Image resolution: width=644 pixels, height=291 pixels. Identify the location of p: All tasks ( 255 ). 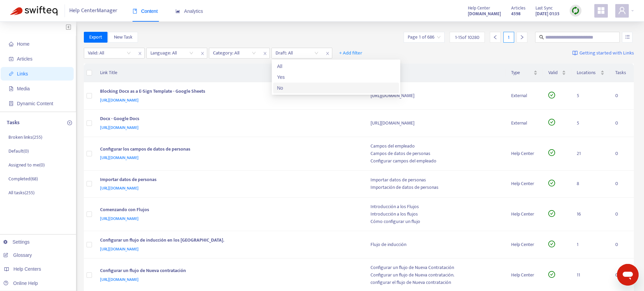
(21, 192).